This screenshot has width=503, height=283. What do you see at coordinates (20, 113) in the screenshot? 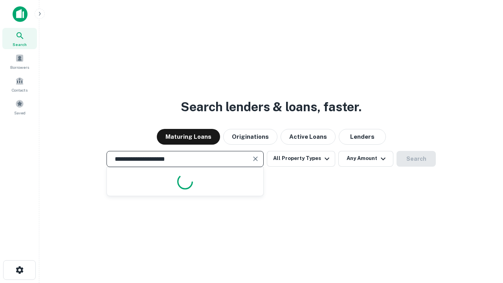
I see `span: Saved` at bounding box center [20, 113].